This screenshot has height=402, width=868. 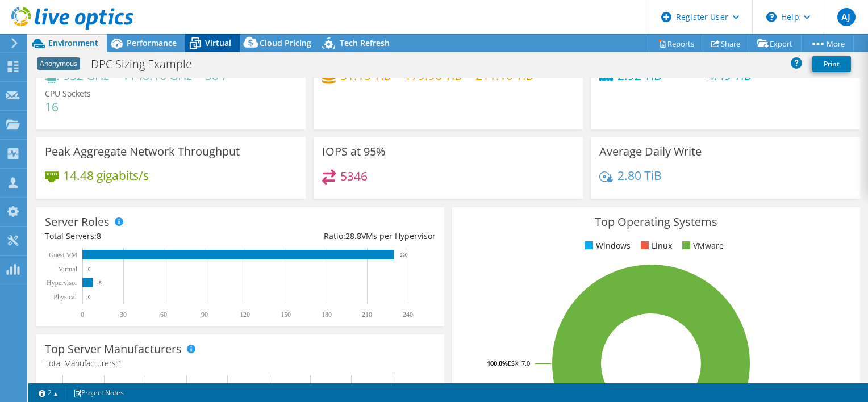 What do you see at coordinates (606, 246) in the screenshot?
I see `li: Windows` at bounding box center [606, 246].